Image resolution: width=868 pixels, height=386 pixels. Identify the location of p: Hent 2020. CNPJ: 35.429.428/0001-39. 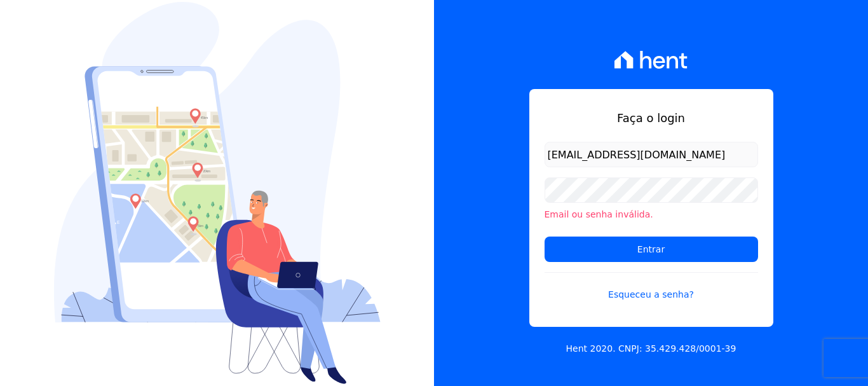
(651, 349).